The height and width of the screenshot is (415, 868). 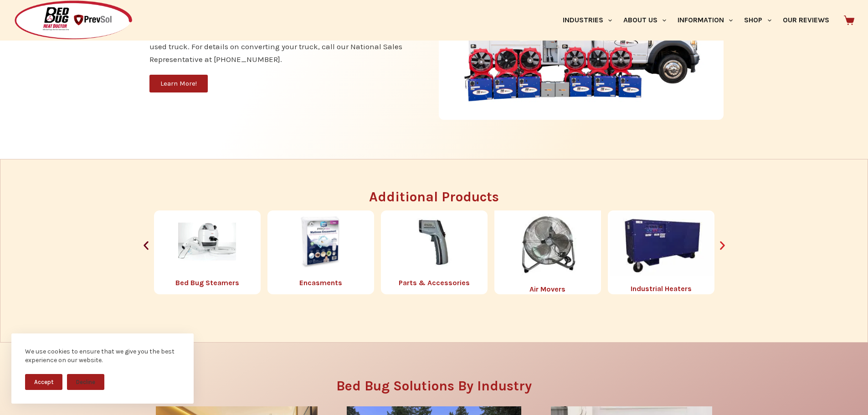 What do you see at coordinates (86, 382) in the screenshot?
I see `button: Decline` at bounding box center [86, 382].